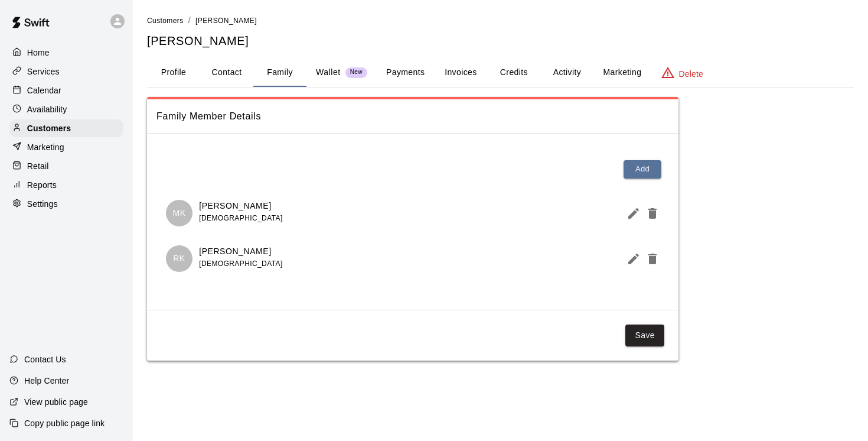 The width and height of the screenshot is (868, 441). What do you see at coordinates (66, 71) in the screenshot?
I see `a: Services` at bounding box center [66, 71].